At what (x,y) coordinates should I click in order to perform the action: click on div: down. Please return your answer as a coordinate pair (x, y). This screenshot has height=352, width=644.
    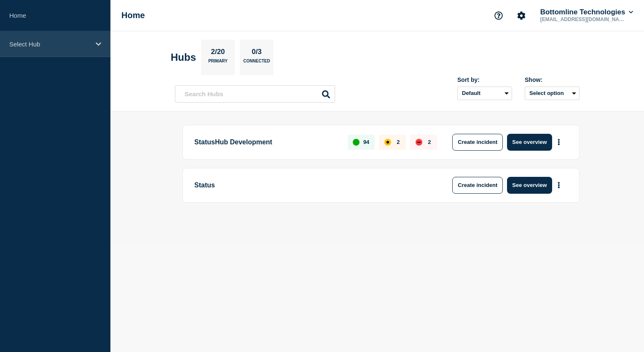
    Looking at the image, I should click on (419, 142).